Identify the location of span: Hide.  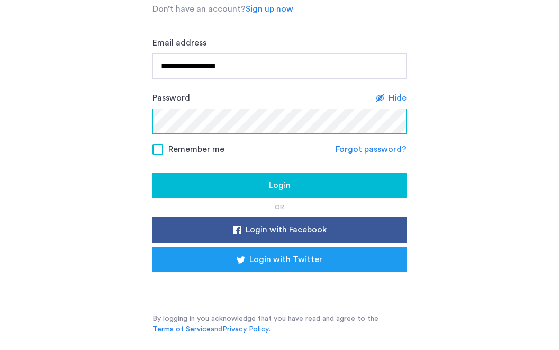
(398, 98).